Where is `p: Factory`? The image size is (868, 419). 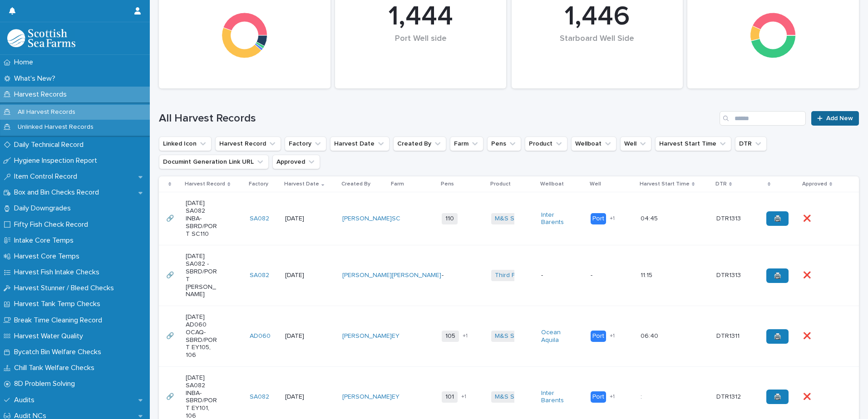 p: Factory is located at coordinates (259, 184).